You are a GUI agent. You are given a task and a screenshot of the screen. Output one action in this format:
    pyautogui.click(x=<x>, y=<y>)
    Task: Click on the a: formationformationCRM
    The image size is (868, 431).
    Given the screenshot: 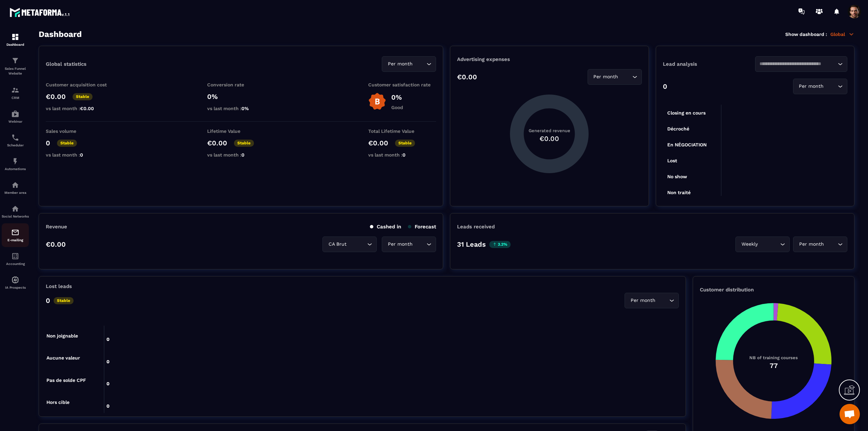 What is the action you would take?
    pyautogui.click(x=15, y=93)
    